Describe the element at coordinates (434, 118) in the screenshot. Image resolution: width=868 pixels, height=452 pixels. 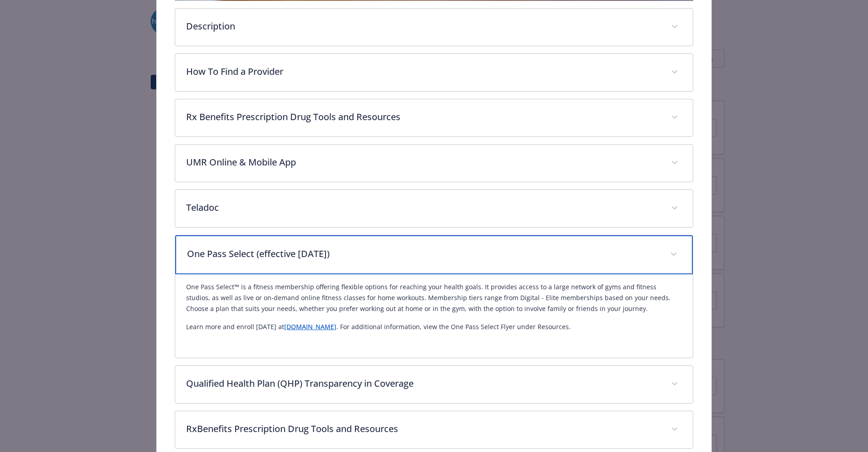
I see `div: Rx Benefits Prescription Drug Tools and Resources` at that location.